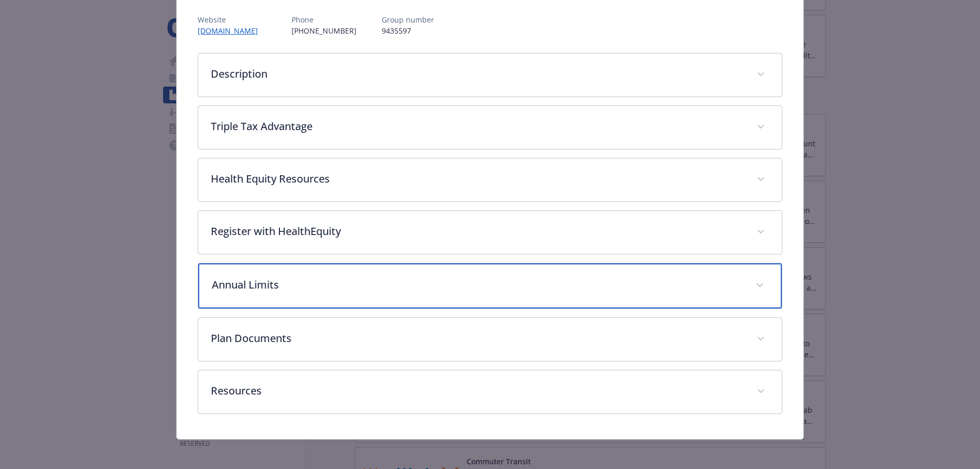 The height and width of the screenshot is (469, 980). What do you see at coordinates (477, 338) in the screenshot?
I see `p: Plan Documents` at bounding box center [477, 338].